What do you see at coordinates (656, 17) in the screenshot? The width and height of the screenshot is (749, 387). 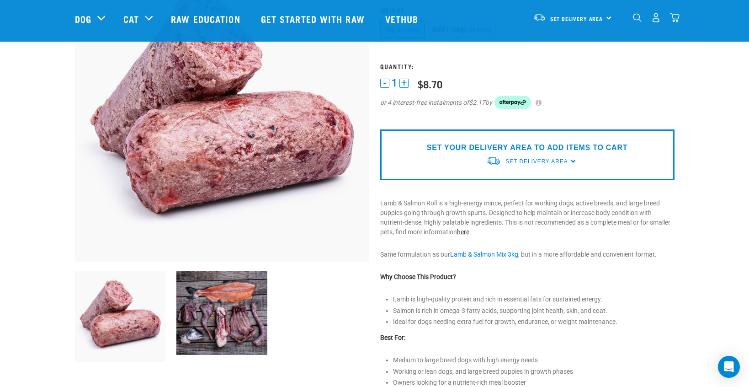 I see `img: user.png` at bounding box center [656, 17].